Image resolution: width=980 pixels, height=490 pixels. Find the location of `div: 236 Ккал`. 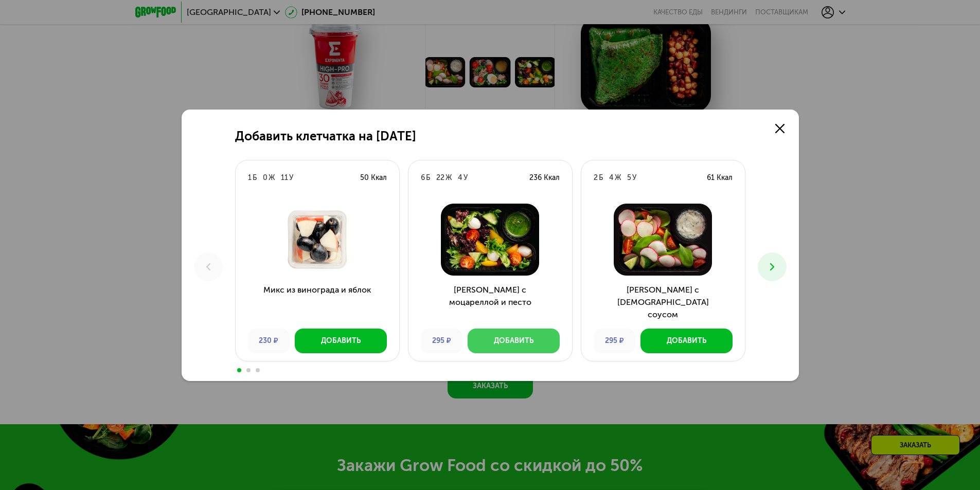

div: 236 Ккал is located at coordinates (544, 178).